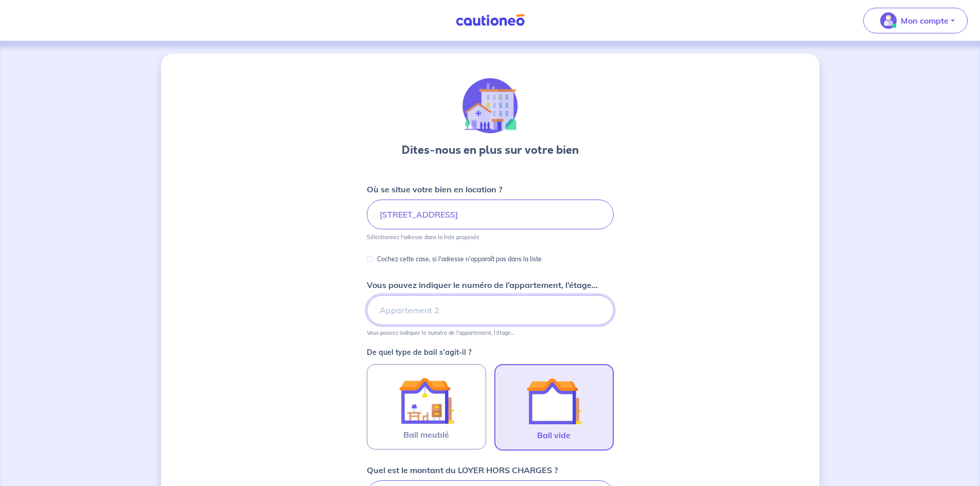 The image size is (980, 486). I want to click on p: Cochez cette case, si l'adresse n'apparaît pas dans la liste, so click(459, 259).